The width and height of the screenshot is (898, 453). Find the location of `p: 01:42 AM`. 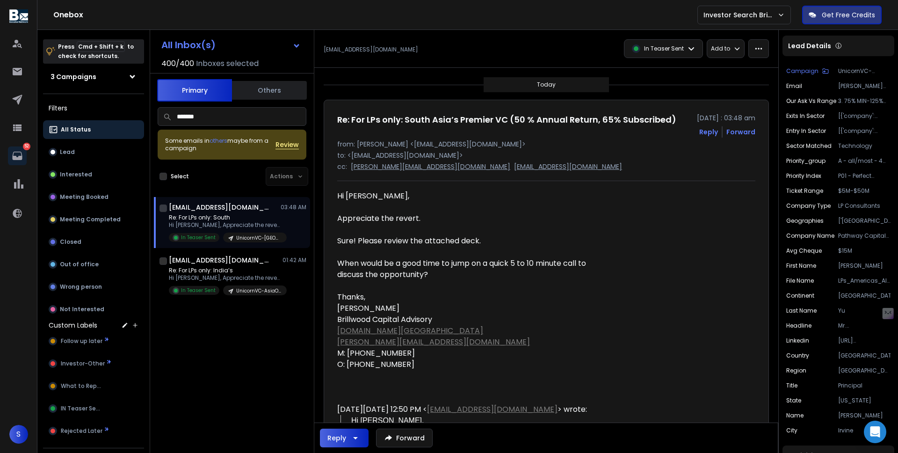

p: 01:42 AM is located at coordinates (294, 260).